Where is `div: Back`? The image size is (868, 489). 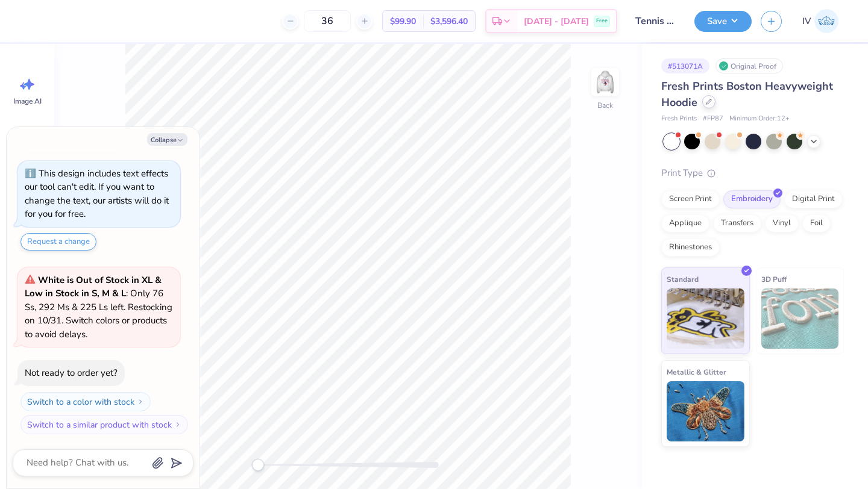 div: Back is located at coordinates (605, 106).